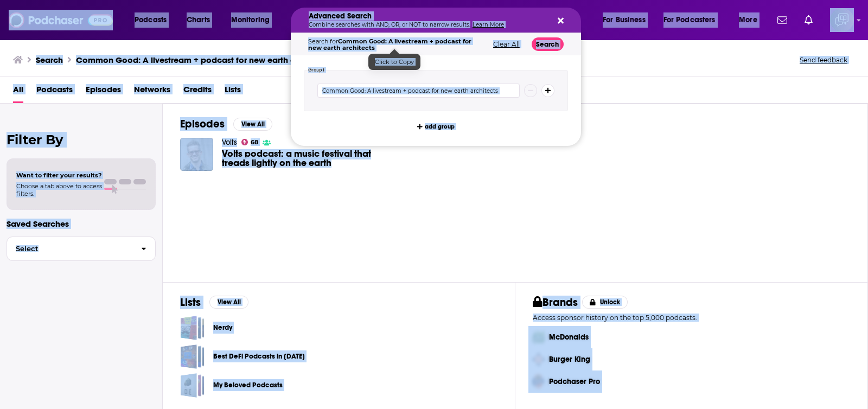 The image size is (868, 409). What do you see at coordinates (18, 92) in the screenshot?
I see `span: All` at bounding box center [18, 92].